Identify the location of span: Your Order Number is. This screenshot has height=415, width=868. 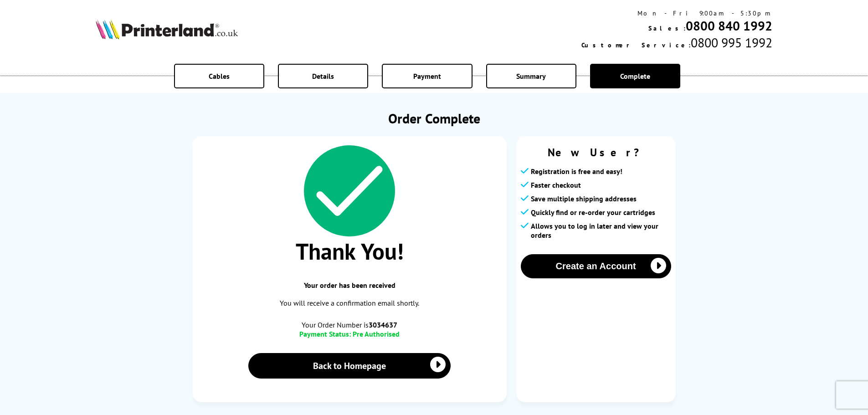
(350, 325).